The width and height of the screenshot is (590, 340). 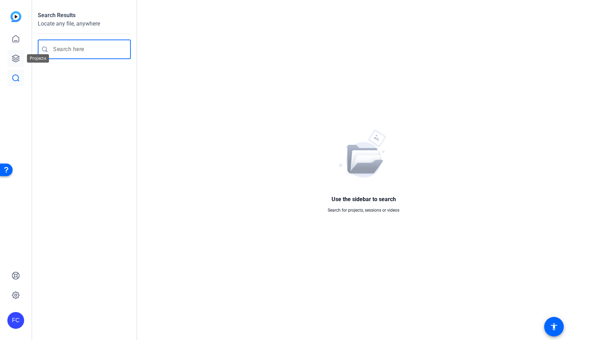 I want to click on mat-chip-grid: Enter search query, so click(x=89, y=49).